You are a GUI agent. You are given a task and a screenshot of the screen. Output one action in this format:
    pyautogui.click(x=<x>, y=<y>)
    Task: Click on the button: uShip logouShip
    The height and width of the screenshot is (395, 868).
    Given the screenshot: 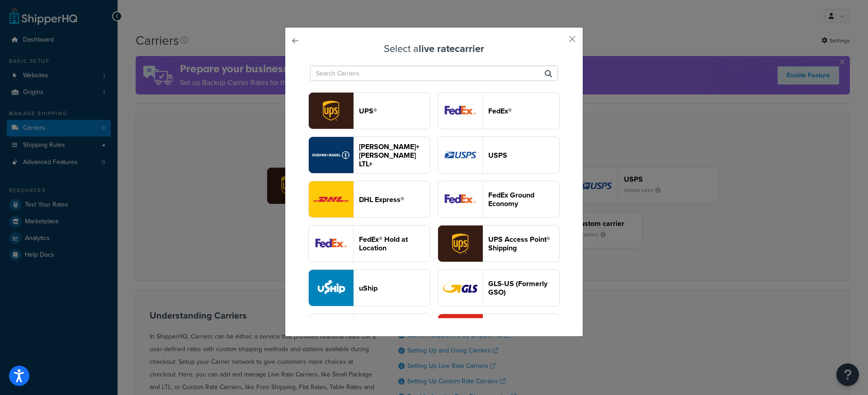 What is the action you would take?
    pyautogui.click(x=370, y=288)
    